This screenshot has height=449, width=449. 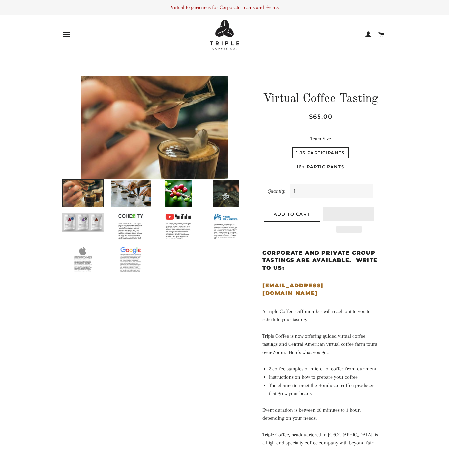 I want to click on img: Triple Coffee Co - Logo, so click(x=225, y=35).